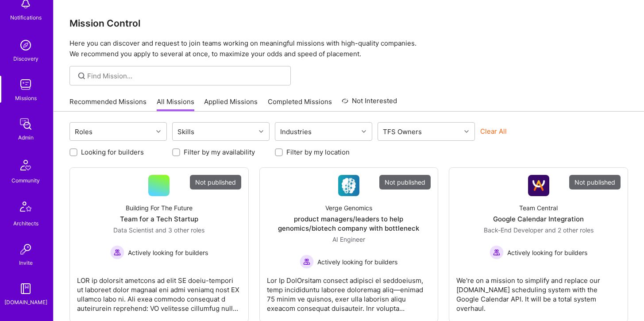 The width and height of the screenshot is (644, 321). I want to click on div: Building For The Future, so click(159, 208).